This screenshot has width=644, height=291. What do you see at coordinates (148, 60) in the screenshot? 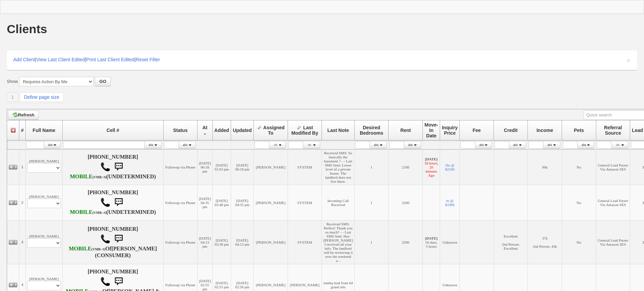
I see `a: Reset Filter` at bounding box center [148, 60].